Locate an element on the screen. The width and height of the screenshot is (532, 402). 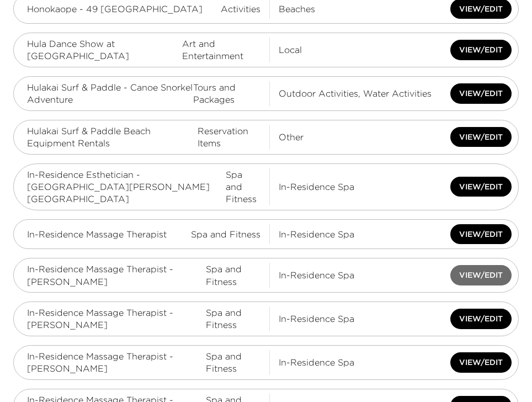
span: Outdoor Activities, Water Activities is located at coordinates (355, 93).